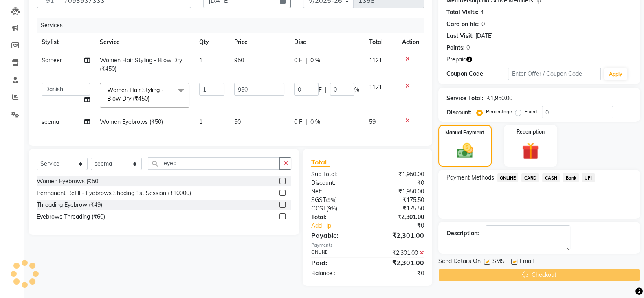  What do you see at coordinates (131, 122) in the screenshot?
I see `span: Women Eyebrows (₹50)` at bounding box center [131, 122].